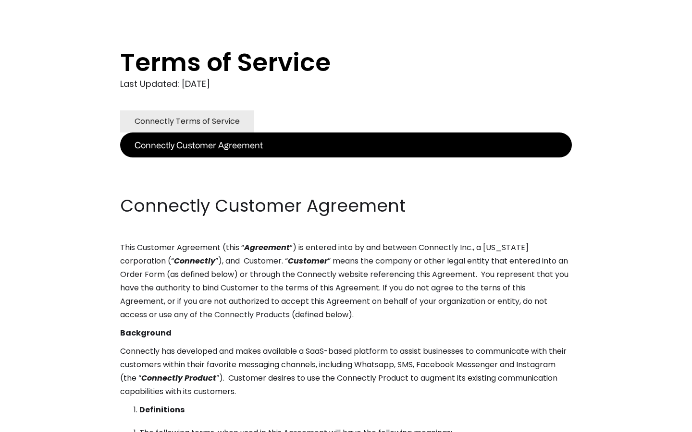  Describe the element at coordinates (267, 247) in the screenshot. I see `em: Agreement` at that location.